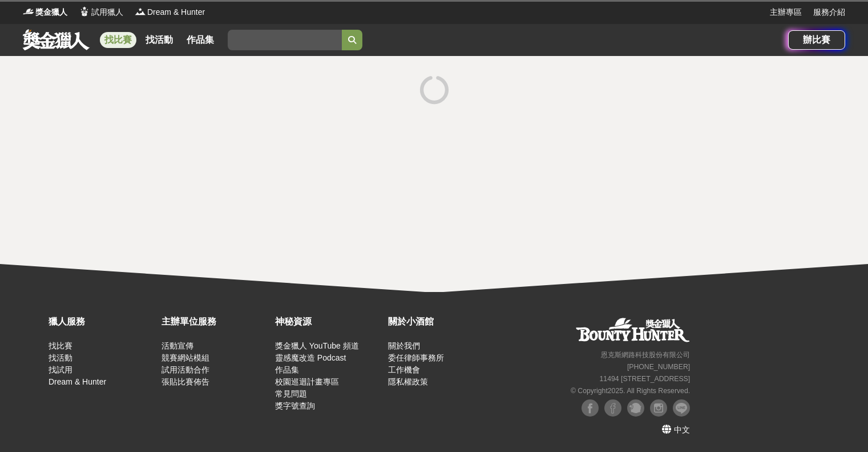 Image resolution: width=868 pixels, height=452 pixels. Describe the element at coordinates (404, 346) in the screenshot. I see `a: 關於我們` at that location.